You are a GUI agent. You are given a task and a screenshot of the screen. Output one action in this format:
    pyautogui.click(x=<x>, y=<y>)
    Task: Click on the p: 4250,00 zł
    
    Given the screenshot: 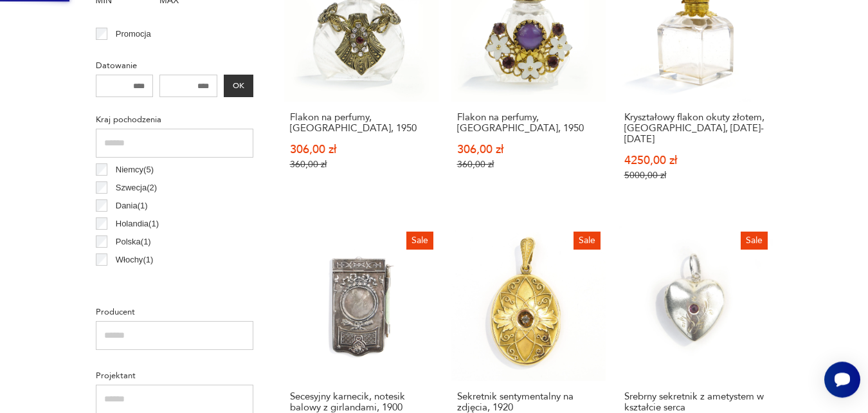 What is the action you would take?
    pyautogui.click(x=695, y=161)
    